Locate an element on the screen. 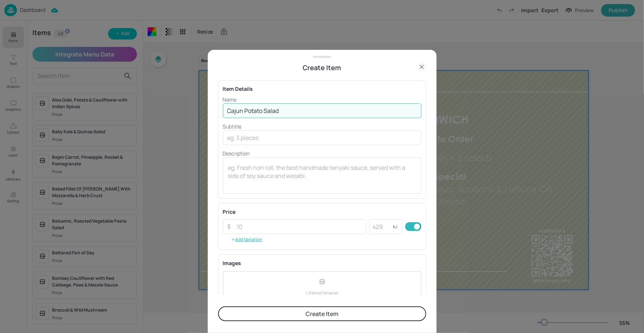  p: kJ is located at coordinates (396, 227).